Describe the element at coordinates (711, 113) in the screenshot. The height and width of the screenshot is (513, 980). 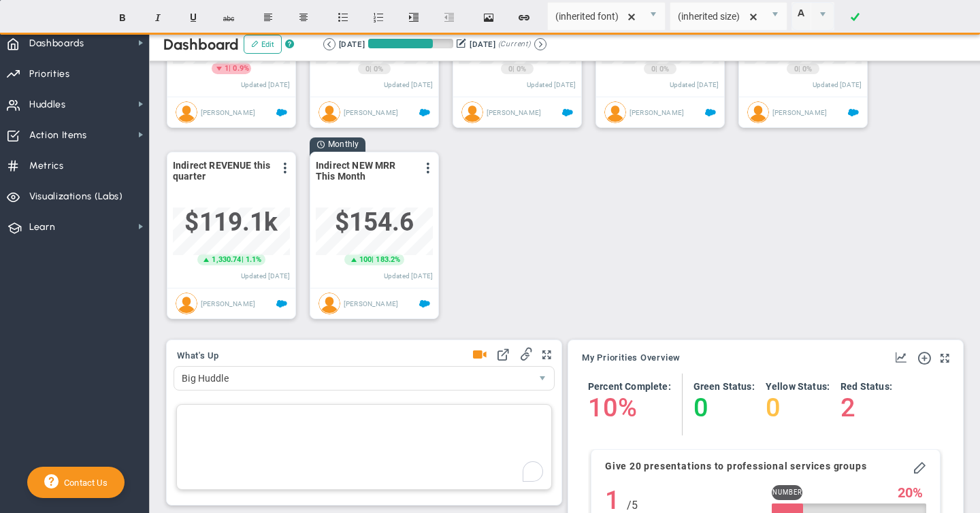
I see `span: Salesforce Enabled<br ></span>New Coaches by Quarter` at that location.